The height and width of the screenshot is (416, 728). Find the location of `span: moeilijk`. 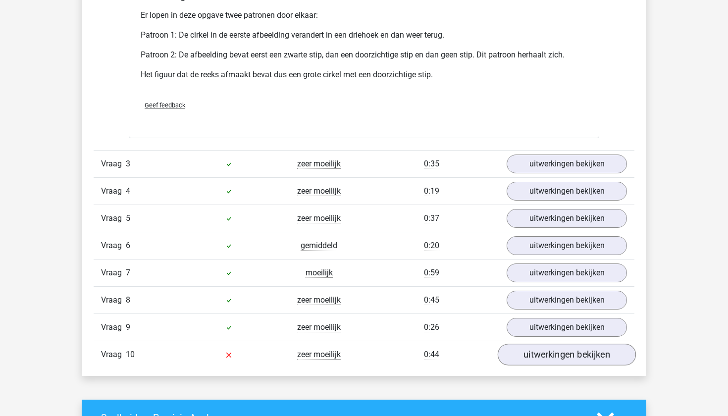

span: moeilijk is located at coordinates (319, 273).